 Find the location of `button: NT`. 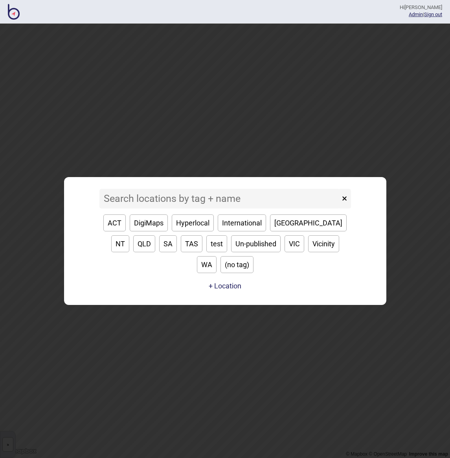

button: NT is located at coordinates (120, 243).